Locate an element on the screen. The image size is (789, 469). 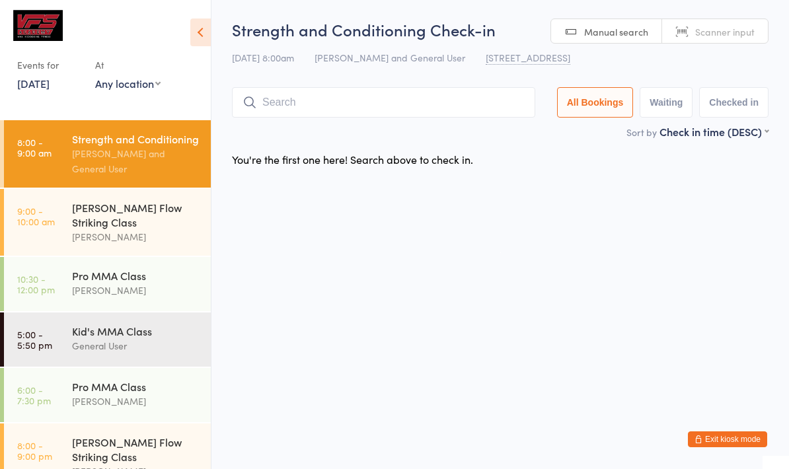
h2: Strength and Conditioning Check-in is located at coordinates (500, 29).